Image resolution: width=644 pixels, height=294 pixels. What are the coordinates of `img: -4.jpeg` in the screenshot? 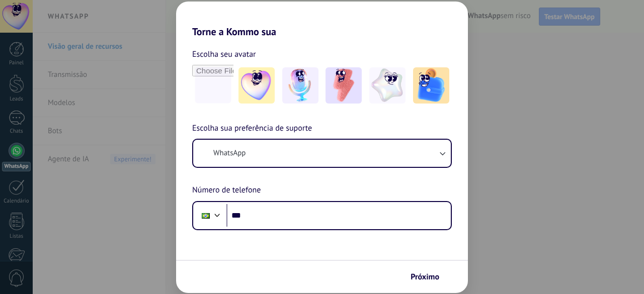 It's located at (388, 85).